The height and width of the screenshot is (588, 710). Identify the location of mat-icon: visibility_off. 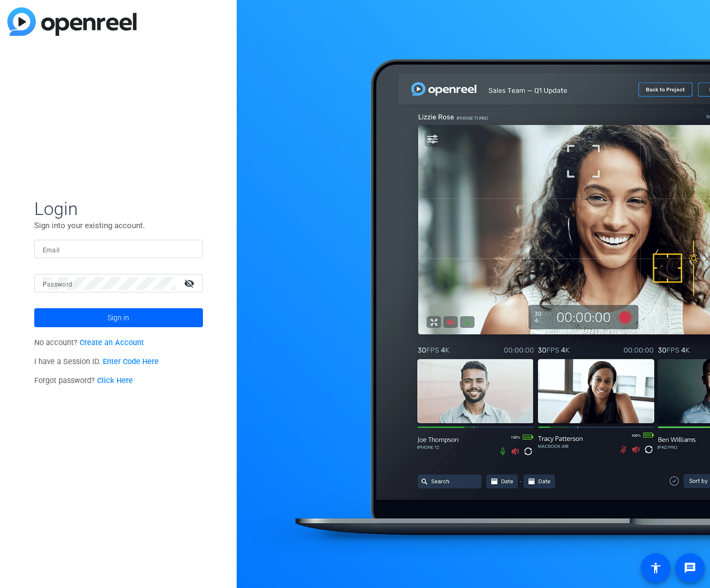
(190, 283).